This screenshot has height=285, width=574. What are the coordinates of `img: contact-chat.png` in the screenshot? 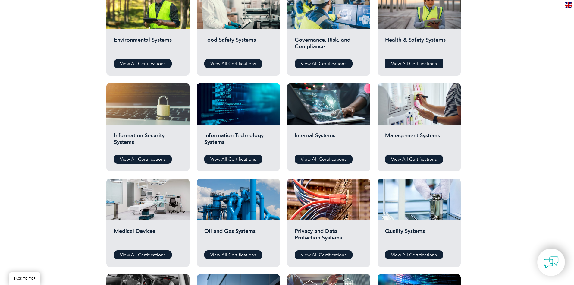 It's located at (551, 262).